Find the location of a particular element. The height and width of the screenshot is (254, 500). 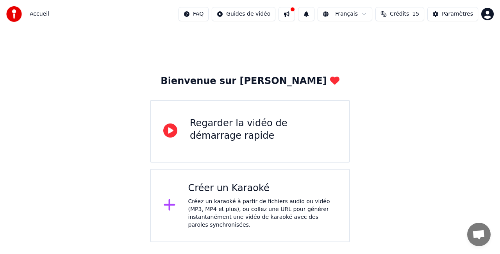

div: Paramètres is located at coordinates (457, 14).